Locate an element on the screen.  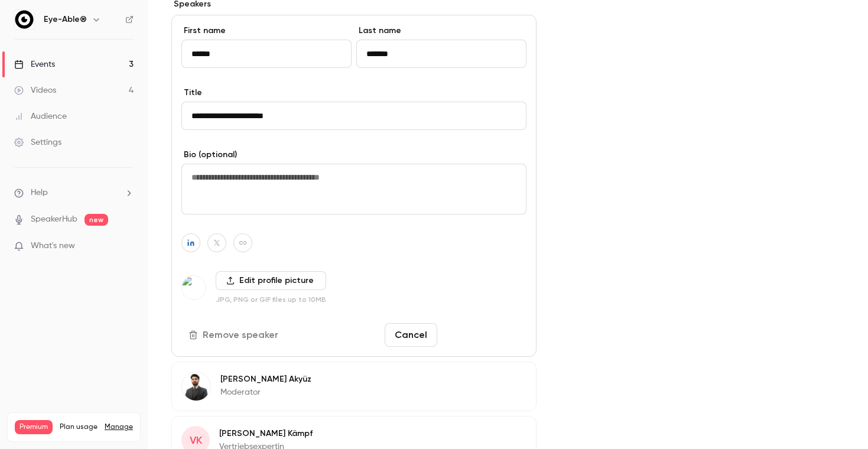
span: What's new is located at coordinates (52, 246).